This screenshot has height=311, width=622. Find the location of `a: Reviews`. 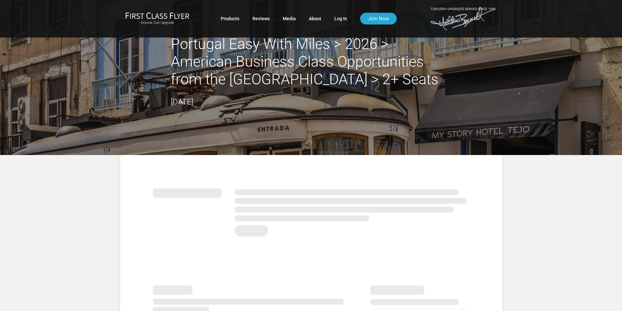

a: Reviews is located at coordinates (261, 19).